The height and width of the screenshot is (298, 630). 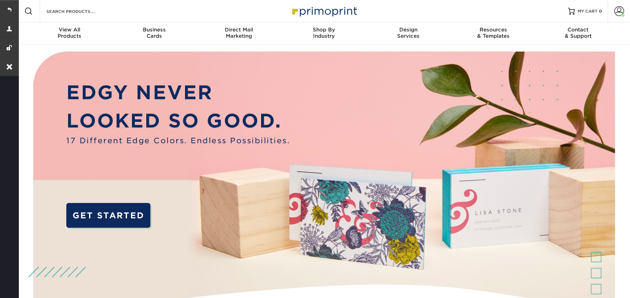 I want to click on img: Primoprint, so click(x=324, y=11).